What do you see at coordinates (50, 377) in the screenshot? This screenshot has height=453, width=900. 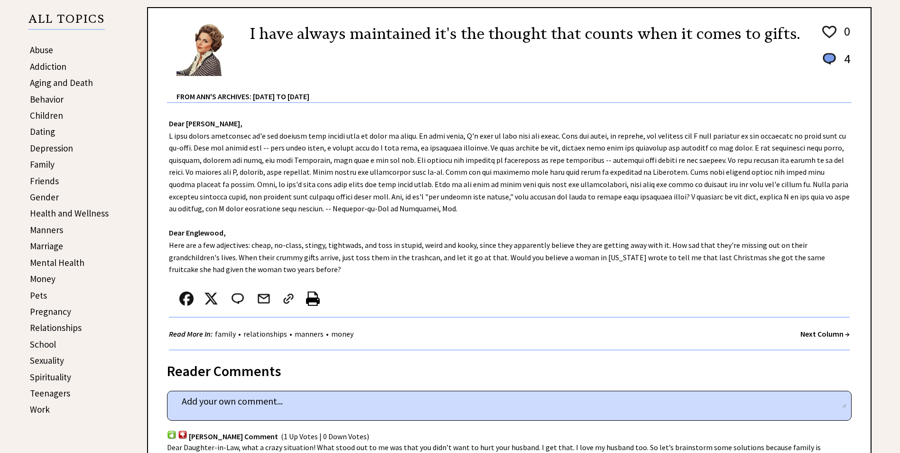 I see `a: Spirituality` at bounding box center [50, 377].